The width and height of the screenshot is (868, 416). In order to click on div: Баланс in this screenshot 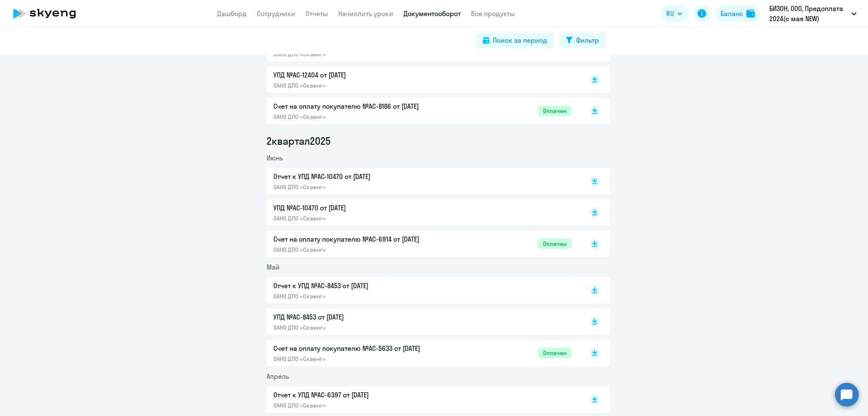, I will do `click(731, 14)`.